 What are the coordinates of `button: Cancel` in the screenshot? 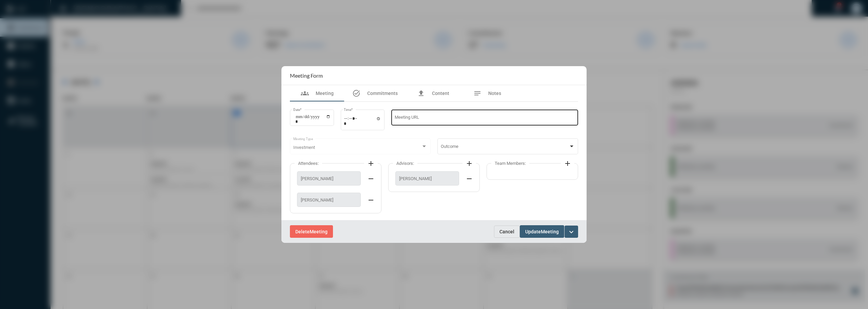 It's located at (507, 231).